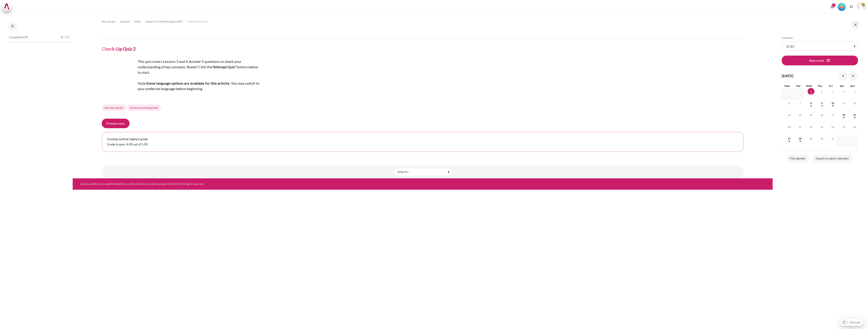 The image size is (868, 329). What do you see at coordinates (423, 140) in the screenshot?
I see `p: Grading method: Highest grade` at bounding box center [423, 140].